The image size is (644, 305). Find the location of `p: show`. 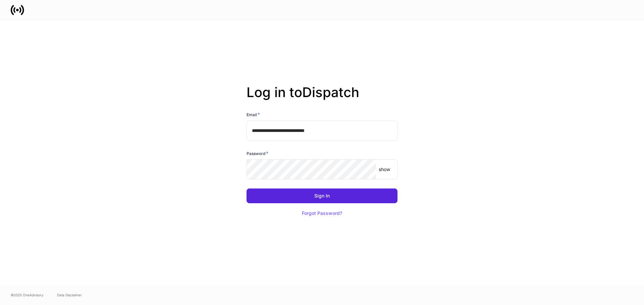

p: show is located at coordinates (384, 170).